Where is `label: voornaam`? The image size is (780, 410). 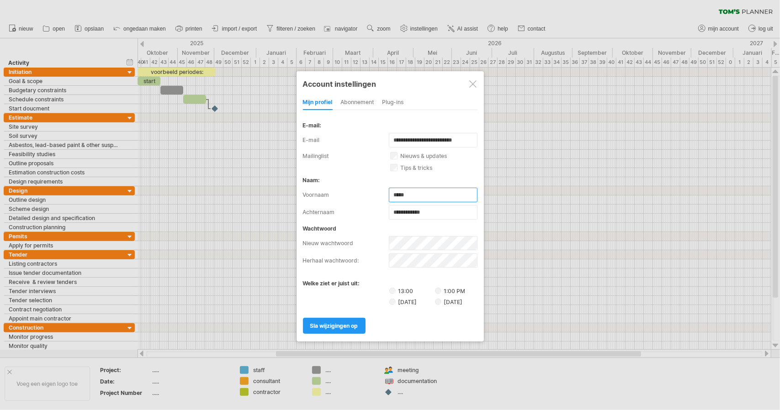
label: voornaam is located at coordinates (346, 195).